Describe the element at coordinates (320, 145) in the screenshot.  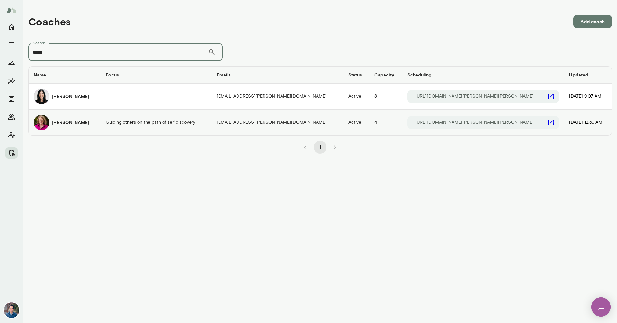
I see `div: pagination` at that location.